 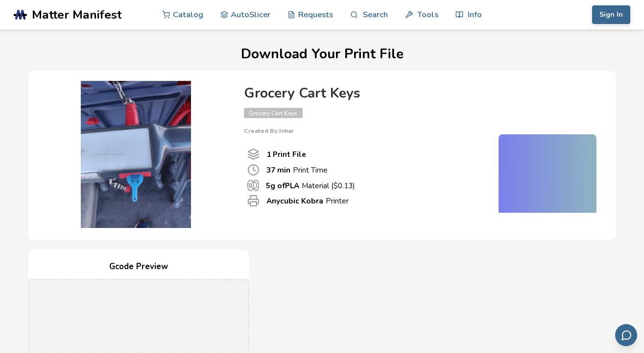 What do you see at coordinates (626, 335) in the screenshot?
I see `button: Send feedback via email` at bounding box center [626, 335].